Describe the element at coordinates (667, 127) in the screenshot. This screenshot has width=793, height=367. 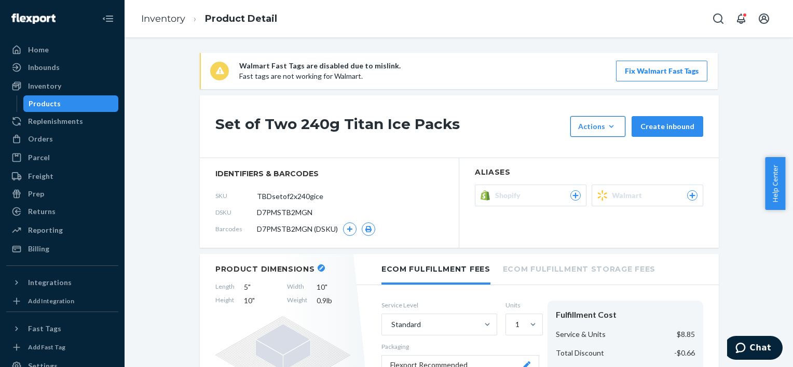
I see `button: Create inbound` at that location.